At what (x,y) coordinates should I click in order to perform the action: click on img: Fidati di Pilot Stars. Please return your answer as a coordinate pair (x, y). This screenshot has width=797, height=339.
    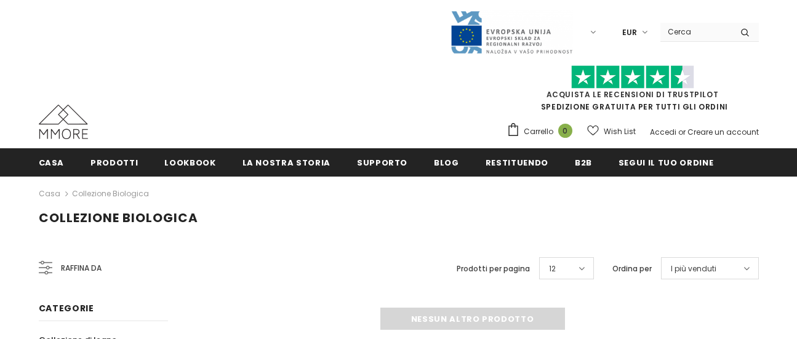
    Looking at the image, I should click on (633, 77).